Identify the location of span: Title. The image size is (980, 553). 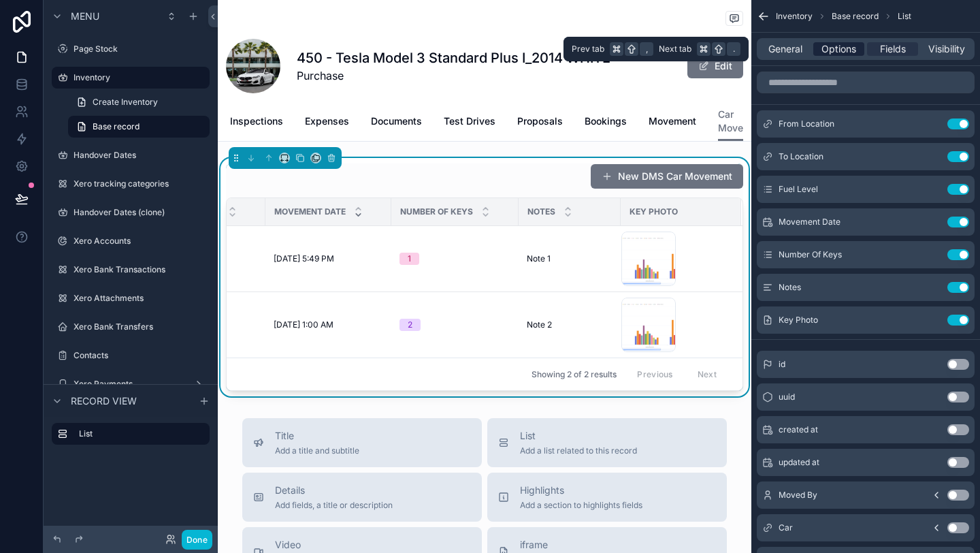
(317, 436).